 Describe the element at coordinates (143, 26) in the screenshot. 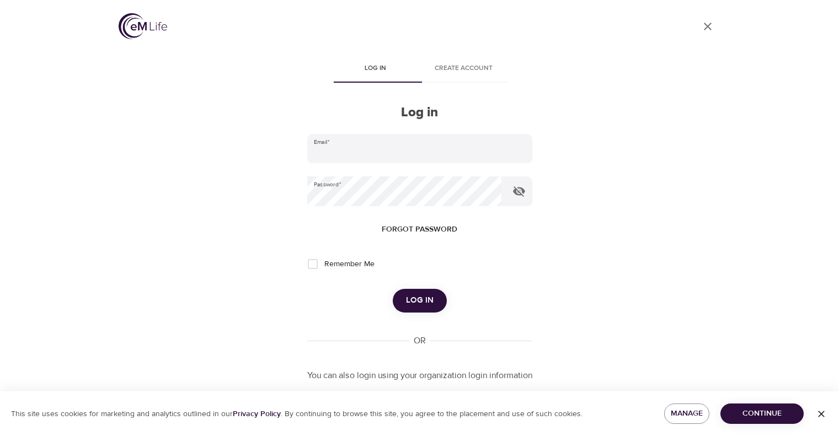

I see `img: logo` at that location.